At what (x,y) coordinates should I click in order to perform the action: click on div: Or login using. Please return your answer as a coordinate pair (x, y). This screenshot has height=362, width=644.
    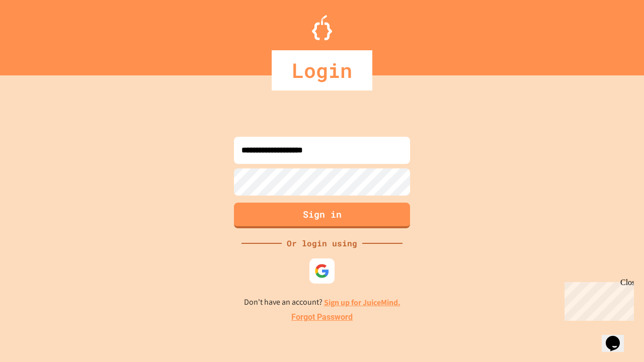
    Looking at the image, I should click on (322, 244).